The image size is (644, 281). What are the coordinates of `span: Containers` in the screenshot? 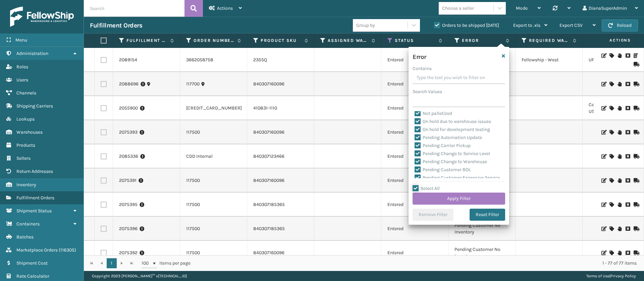 It's located at (28, 223).